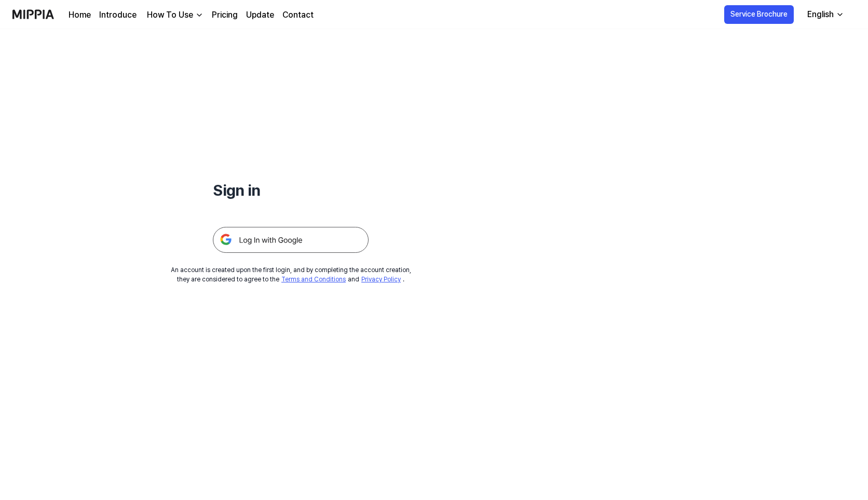 The width and height of the screenshot is (868, 500). Describe the element at coordinates (79, 16) in the screenshot. I see `a: Home` at that location.